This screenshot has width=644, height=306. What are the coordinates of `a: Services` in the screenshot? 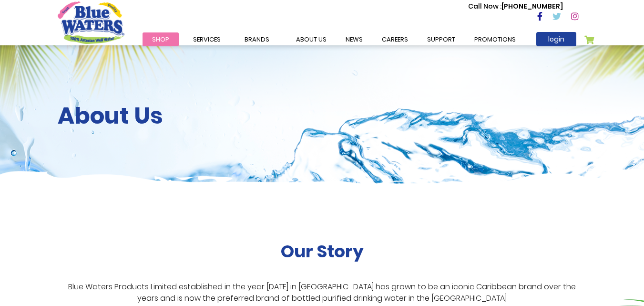 It's located at (207, 39).